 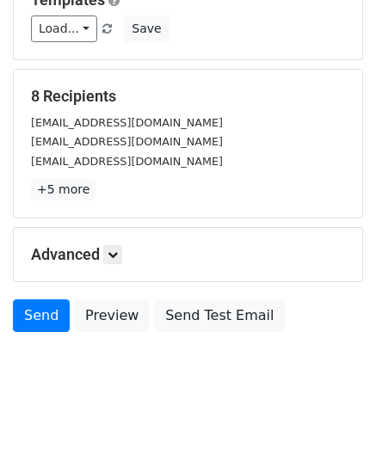 I want to click on a: Load..., so click(x=64, y=28).